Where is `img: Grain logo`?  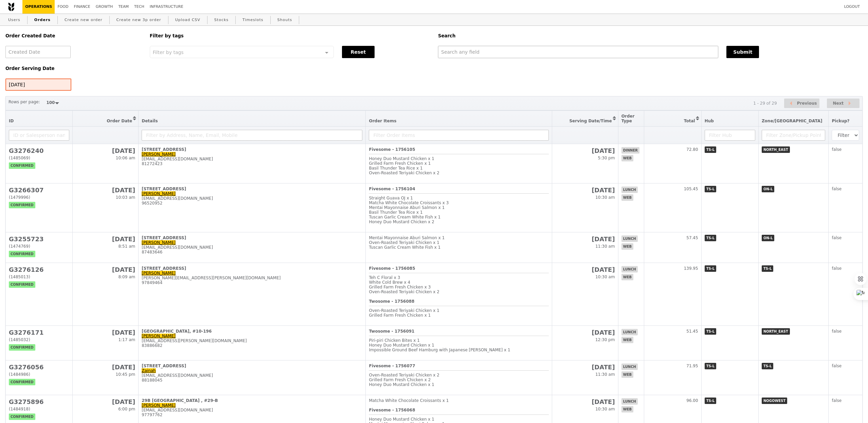 img: Grain logo is located at coordinates (11, 7).